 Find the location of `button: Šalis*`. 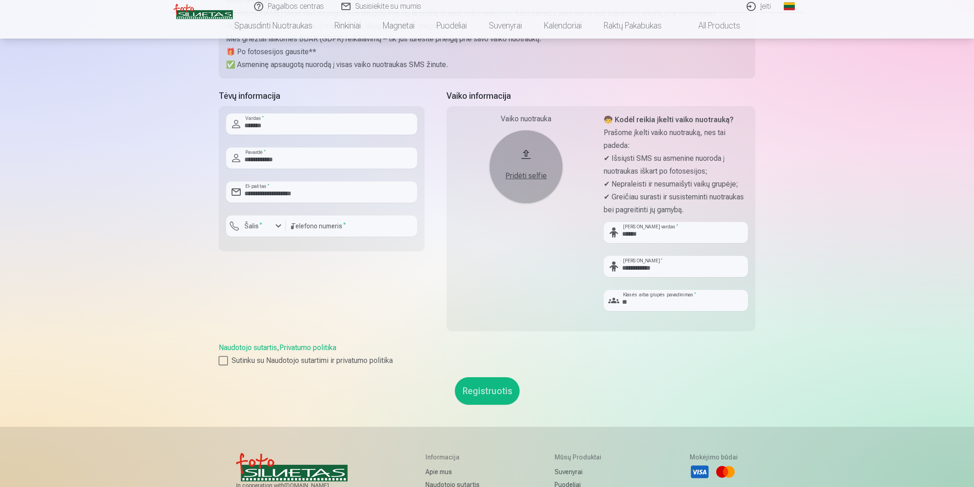

button: Šalis* is located at coordinates (256, 226).